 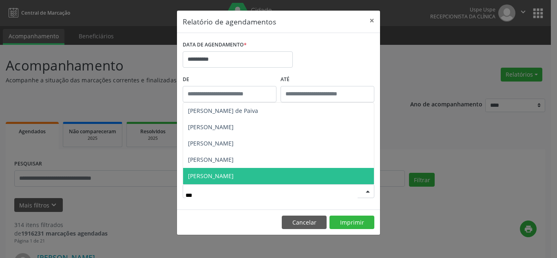 What do you see at coordinates (229, 22) in the screenshot?
I see `h5: Relatório de agendamentos` at bounding box center [229, 22].